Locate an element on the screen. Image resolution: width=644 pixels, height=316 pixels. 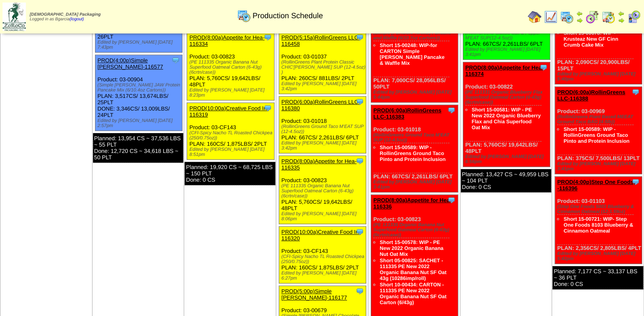
span: Production Schedule is located at coordinates (287, 16).